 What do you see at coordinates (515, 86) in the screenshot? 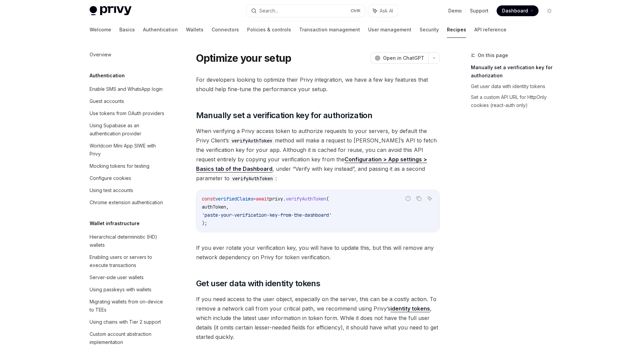
I see `a: Get user data with identity tokens` at bounding box center [515, 86].